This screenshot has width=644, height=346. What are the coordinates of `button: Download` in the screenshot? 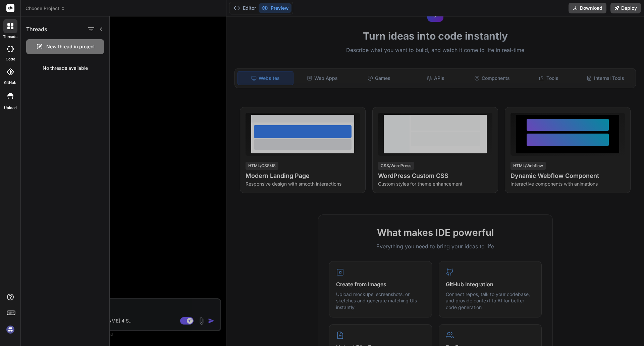 It's located at (588, 8).